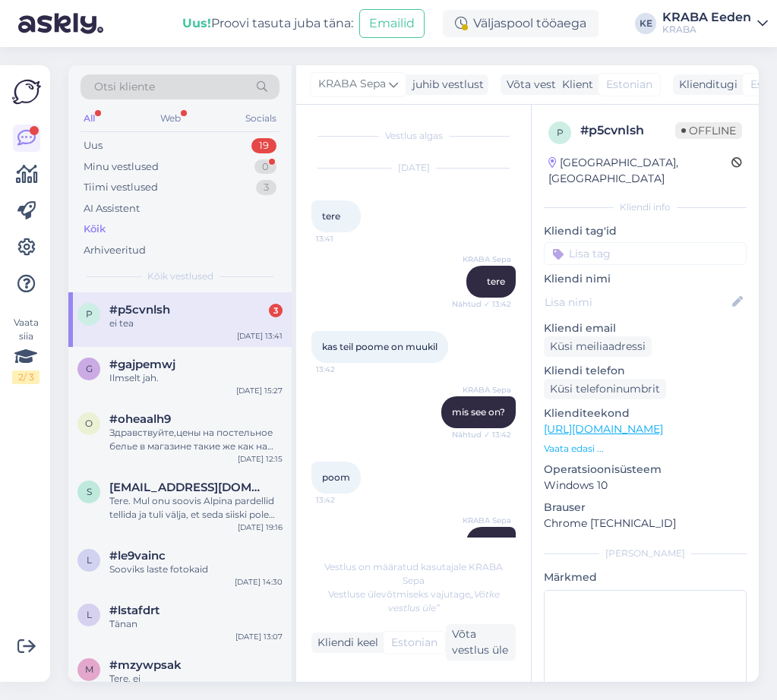 The image size is (777, 700). I want to click on div: ei tea, so click(196, 323).